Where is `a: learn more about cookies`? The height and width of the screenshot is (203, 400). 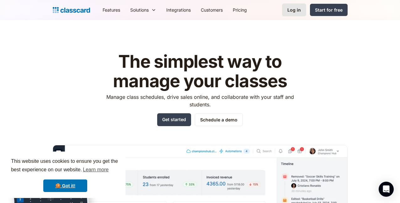
a: learn more about cookies is located at coordinates (96, 170).